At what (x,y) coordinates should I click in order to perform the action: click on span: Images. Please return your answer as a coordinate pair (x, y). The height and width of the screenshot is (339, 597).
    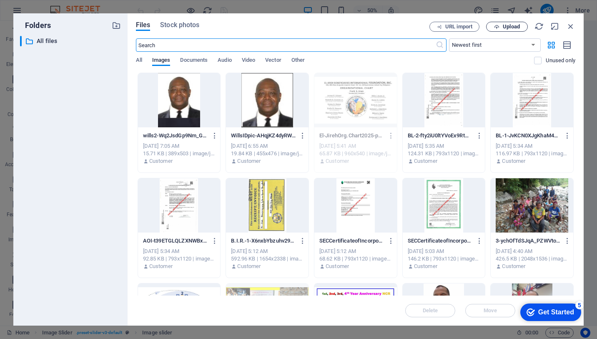
    Looking at the image, I should click on (161, 61).